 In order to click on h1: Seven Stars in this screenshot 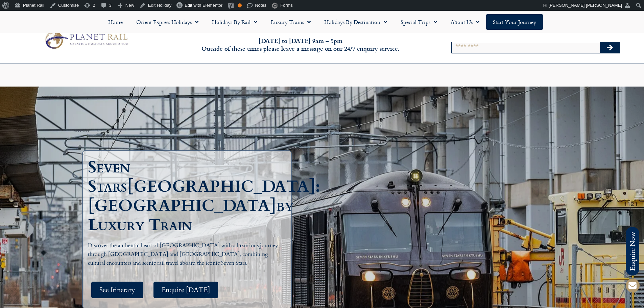, I will do `click(184, 196)`.